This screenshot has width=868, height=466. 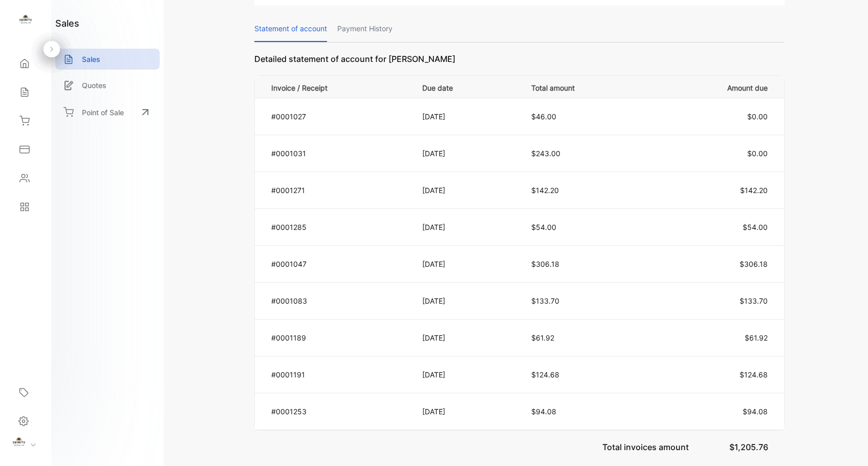 I want to click on h1: sales, so click(x=67, y=23).